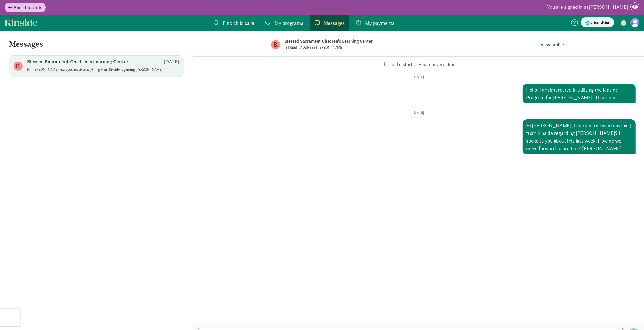  Describe the element at coordinates (597, 22) in the screenshot. I see `img: urbansitter_logo_small.svg` at that location.